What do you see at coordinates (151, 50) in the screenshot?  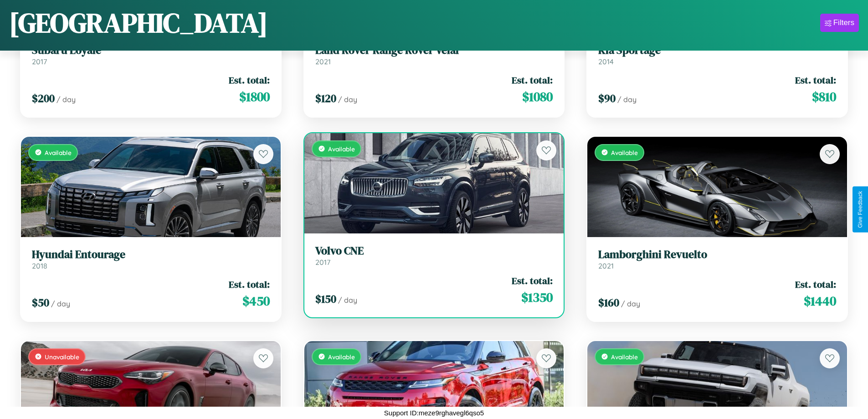 I see `h3: Subaru Loyale` at bounding box center [151, 50].